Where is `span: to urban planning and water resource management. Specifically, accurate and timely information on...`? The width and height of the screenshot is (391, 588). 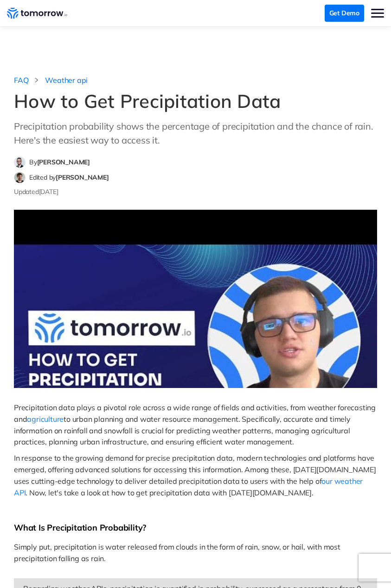 span: to urban planning and water resource management. Specifically, accurate and timely information on... is located at coordinates (183, 431).